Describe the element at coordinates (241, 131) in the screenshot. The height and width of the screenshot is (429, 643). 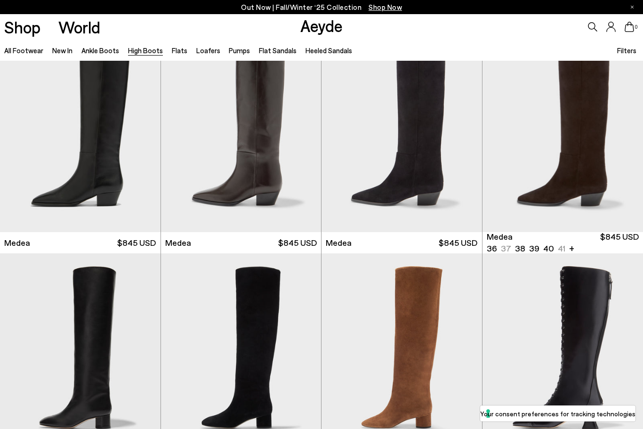
I see `img: Medea Knee-High Boots` at that location.